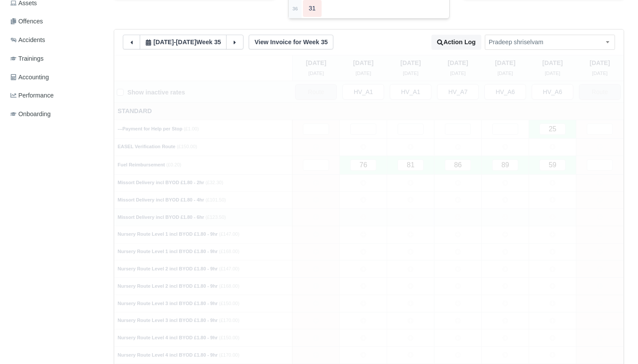  What do you see at coordinates (55, 59) in the screenshot?
I see `a: Trainings` at bounding box center [55, 59].